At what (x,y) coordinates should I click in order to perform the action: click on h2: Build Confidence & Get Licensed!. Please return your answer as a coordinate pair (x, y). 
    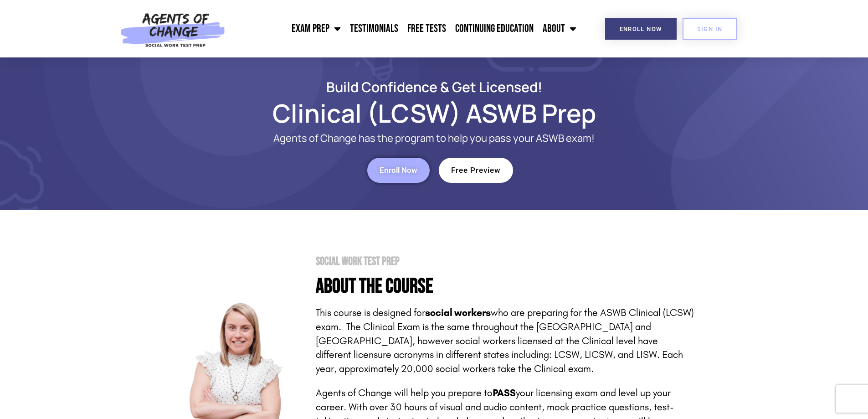
    Looking at the image, I should click on (434, 86).